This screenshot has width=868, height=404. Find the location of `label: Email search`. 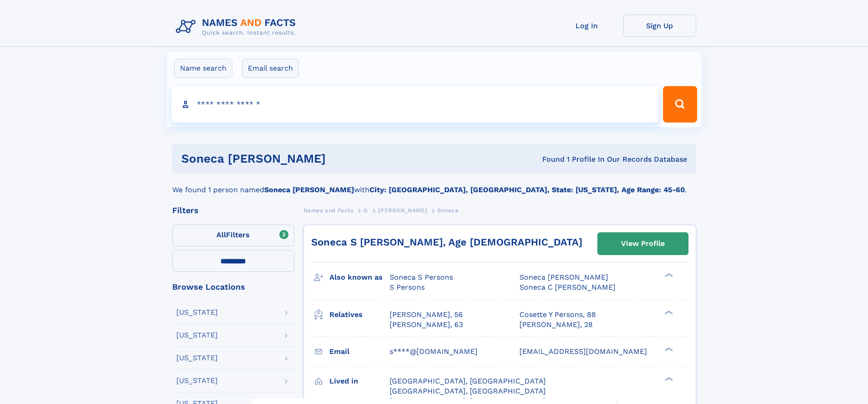

label: Email search is located at coordinates (270, 68).